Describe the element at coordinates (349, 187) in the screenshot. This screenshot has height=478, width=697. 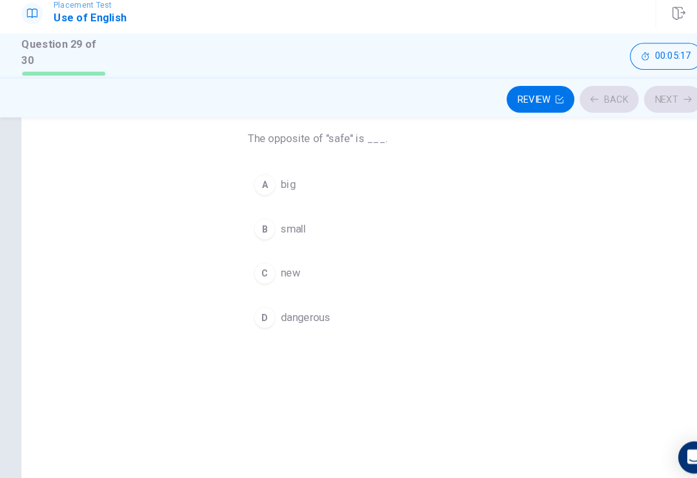
I see `button: Abig` at that location.